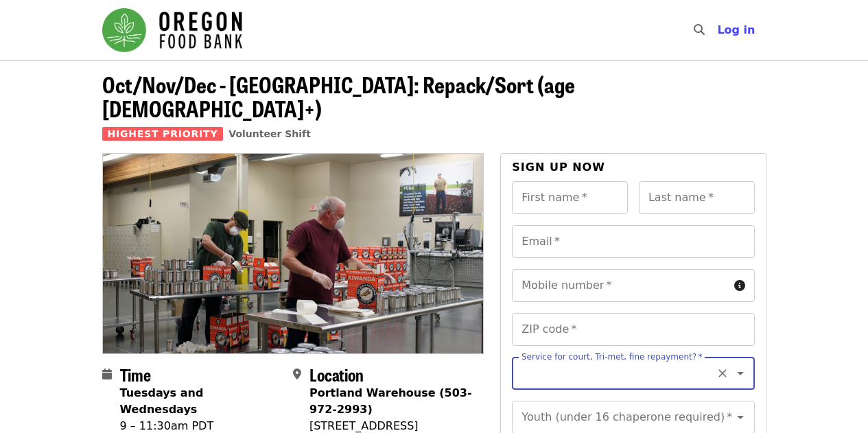 This screenshot has height=433, width=868. Describe the element at coordinates (135, 375) in the screenshot. I see `span: Time` at that location.